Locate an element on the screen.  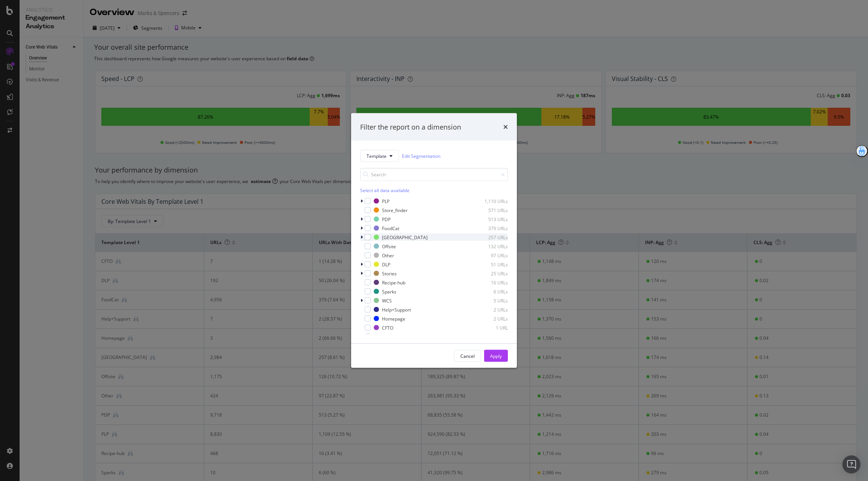
div: 5 URLs is located at coordinates (490, 300).